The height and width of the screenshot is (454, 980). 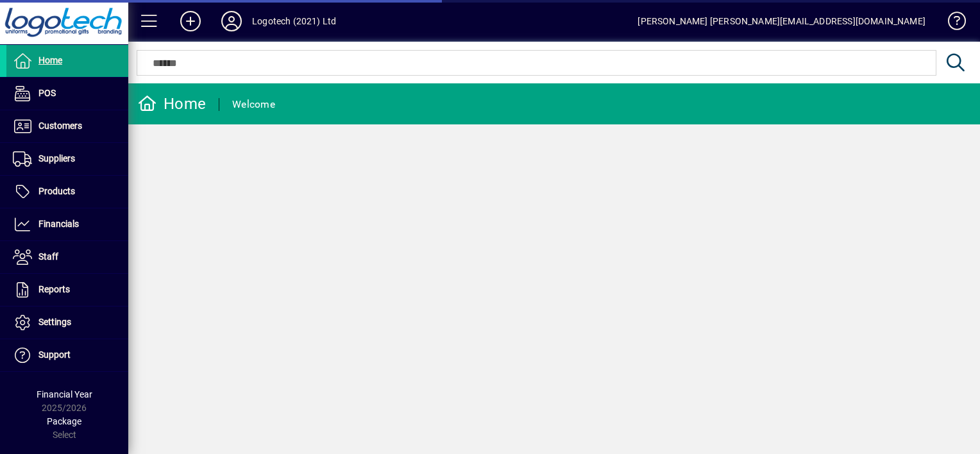 What do you see at coordinates (67, 355) in the screenshot?
I see `a: Support` at bounding box center [67, 355].